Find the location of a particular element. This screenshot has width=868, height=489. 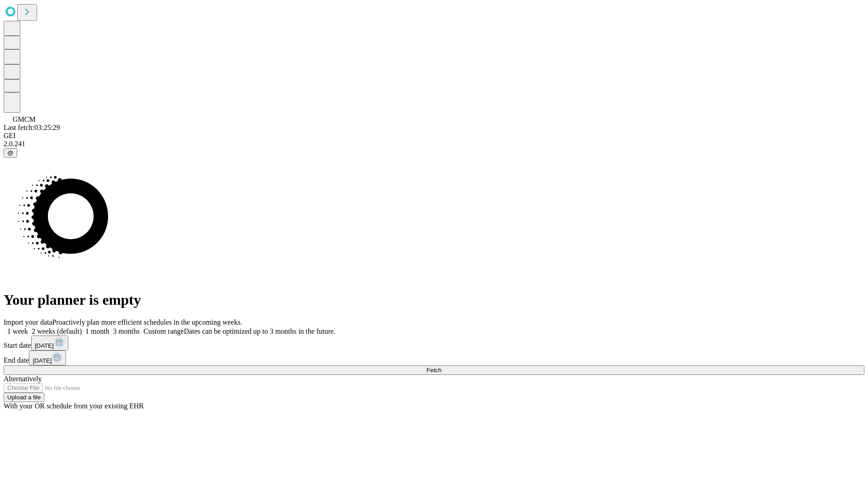

span: Proactively plan more efficient schedules in the upcoming weeks. is located at coordinates (147, 322).